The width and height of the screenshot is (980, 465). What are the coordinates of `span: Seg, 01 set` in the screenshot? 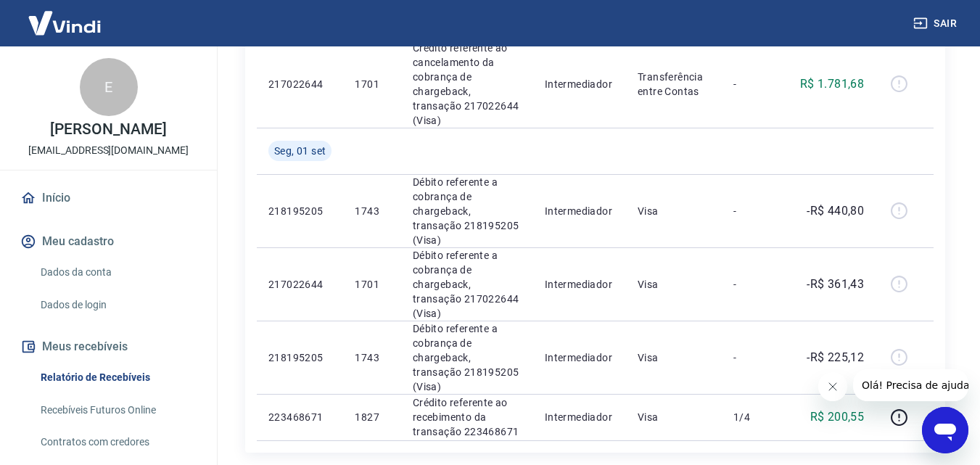 It's located at (300, 151).